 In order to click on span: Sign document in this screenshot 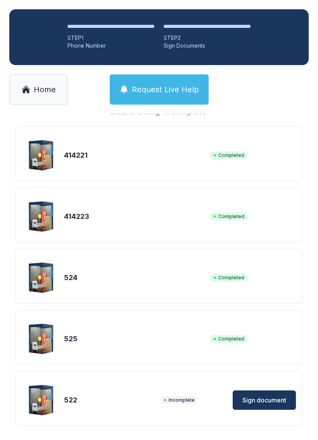, I will do `click(264, 400)`.